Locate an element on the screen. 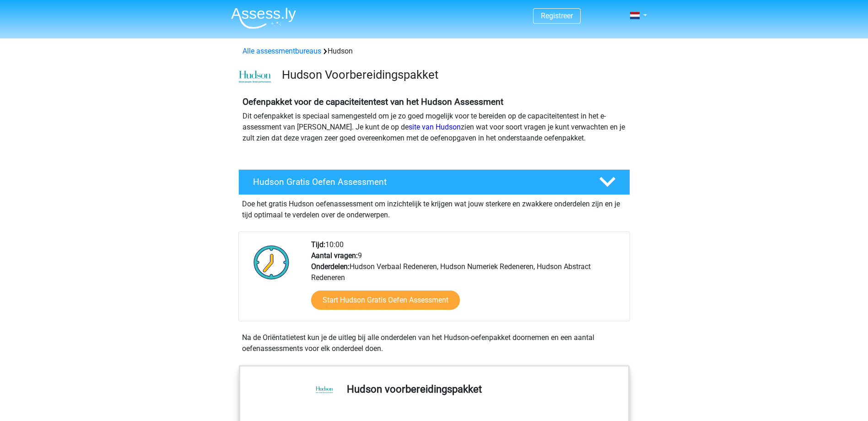 The width and height of the screenshot is (868, 421). a: Hudson Gratis Oefen Assessment is located at coordinates (434, 182).